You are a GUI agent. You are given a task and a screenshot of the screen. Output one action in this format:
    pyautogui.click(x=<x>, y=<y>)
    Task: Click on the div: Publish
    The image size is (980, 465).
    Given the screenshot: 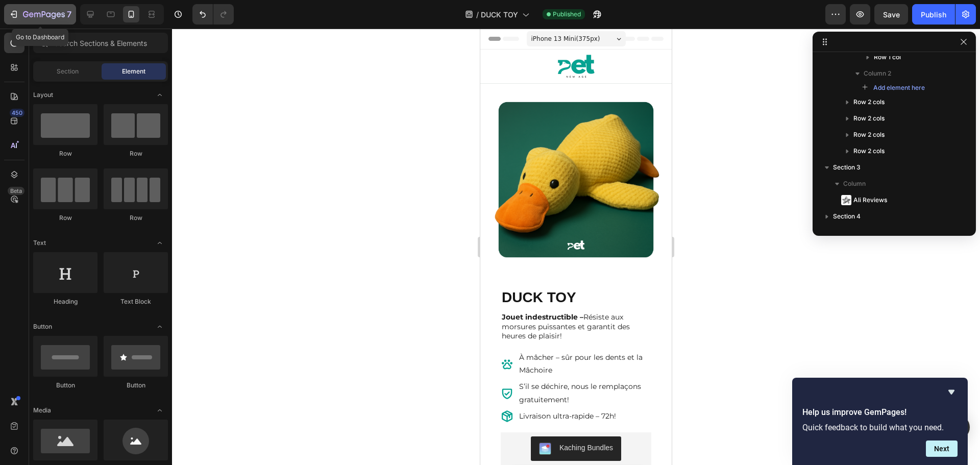 What is the action you would take?
    pyautogui.click(x=934, y=15)
    